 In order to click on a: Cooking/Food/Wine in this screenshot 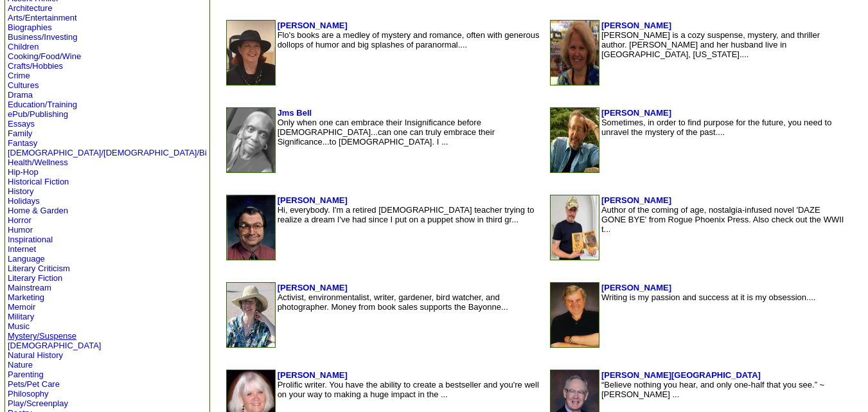, I will do `click(45, 56)`.